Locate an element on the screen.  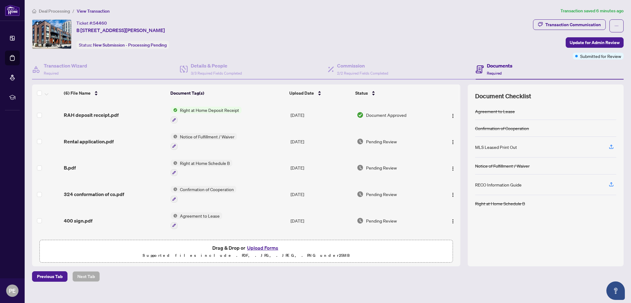
span: ellipsis is located at coordinates (617, 26).